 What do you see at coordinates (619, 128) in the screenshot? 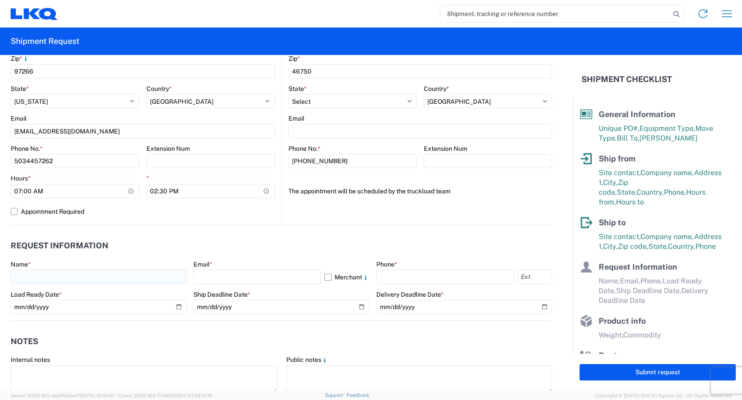
I see `span: Unique PO#,` at bounding box center [619, 128].